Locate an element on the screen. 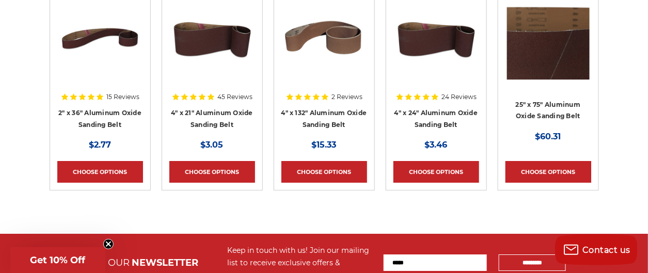 The width and height of the screenshot is (648, 273). a: 4" x 24" Aluminum Oxide Sanding Belt is located at coordinates (437, 119).